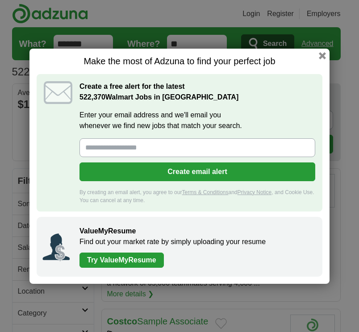  Describe the element at coordinates (58, 92) in the screenshot. I see `img: icon_email.svg` at that location.